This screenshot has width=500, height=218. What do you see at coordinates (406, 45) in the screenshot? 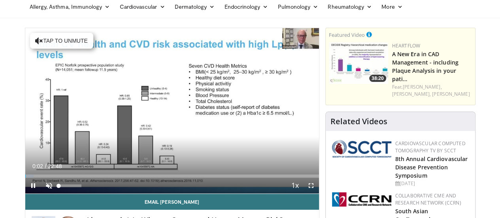
I see `a: Heartflow` at bounding box center [406, 45].